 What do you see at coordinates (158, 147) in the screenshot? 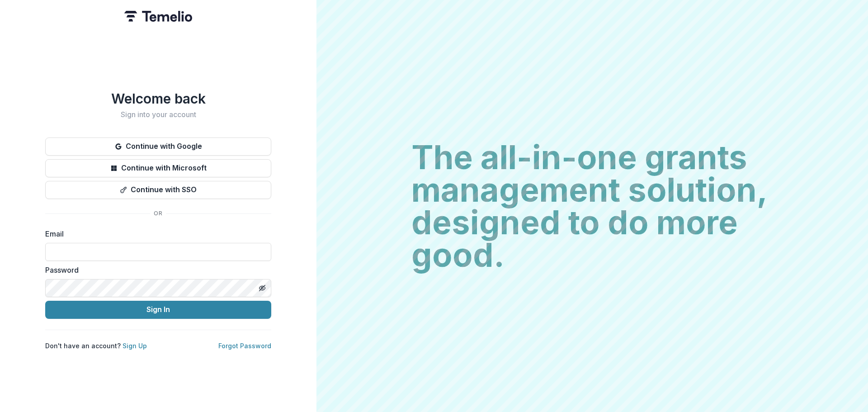
I see `button: Continue with Google` at bounding box center [158, 147].